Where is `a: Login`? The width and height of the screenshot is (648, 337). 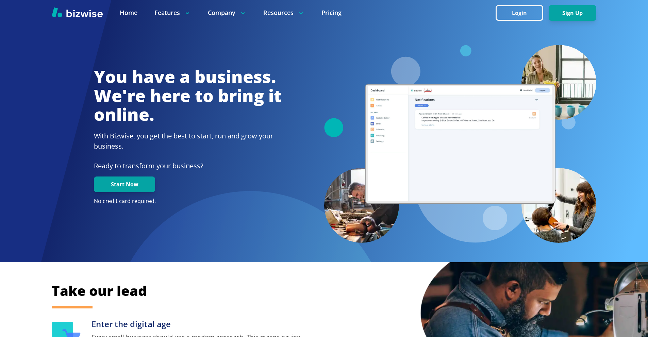
a: Login is located at coordinates (522, 13).